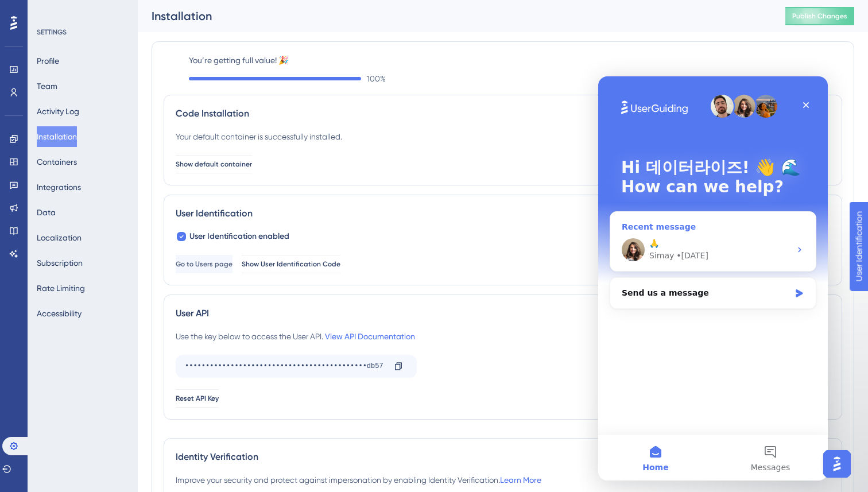  What do you see at coordinates (46, 213) in the screenshot?
I see `button: Data` at bounding box center [46, 213].